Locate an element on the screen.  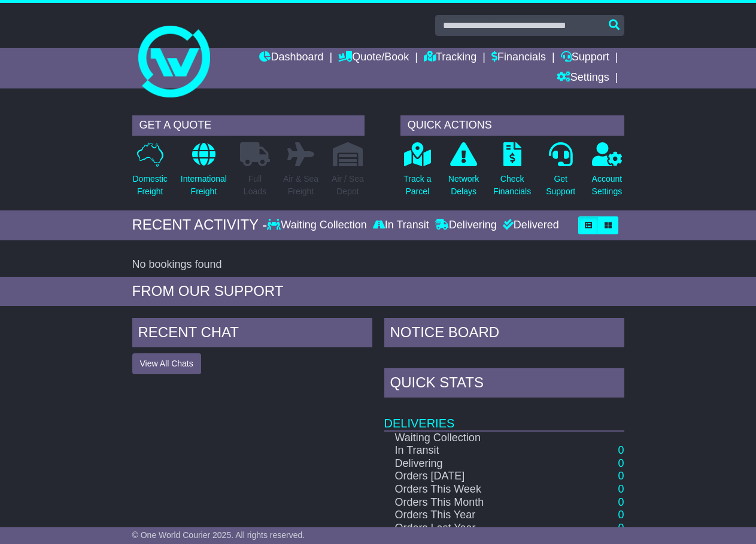
td: Orders Last Year is located at coordinates (471, 529).